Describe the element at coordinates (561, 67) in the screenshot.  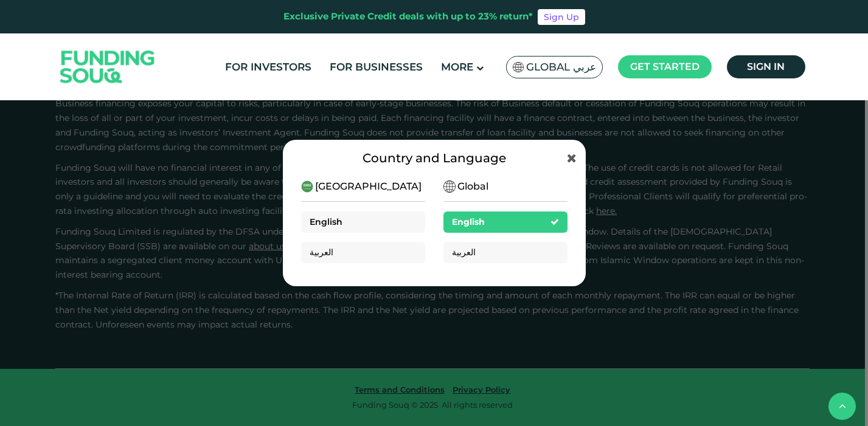
I see `span: Global عربي` at that location.